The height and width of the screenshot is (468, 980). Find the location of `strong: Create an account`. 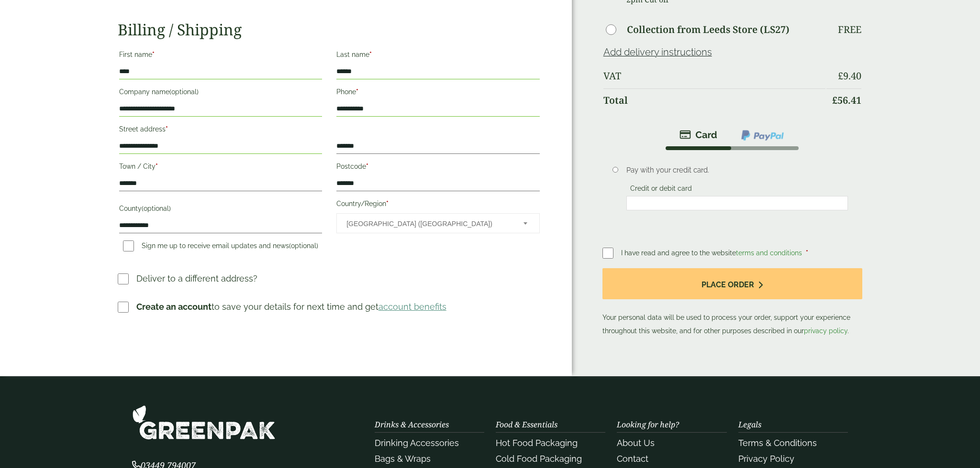

strong: Create an account is located at coordinates (174, 306).